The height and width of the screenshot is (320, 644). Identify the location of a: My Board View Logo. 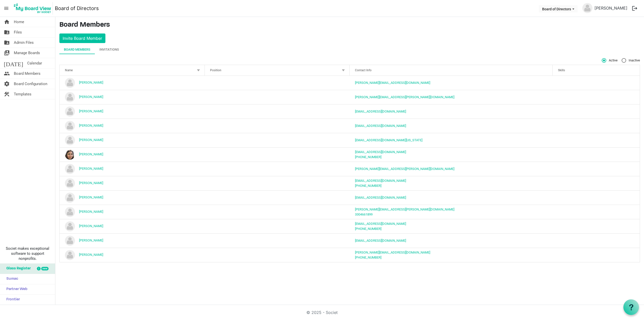
(34, 9).